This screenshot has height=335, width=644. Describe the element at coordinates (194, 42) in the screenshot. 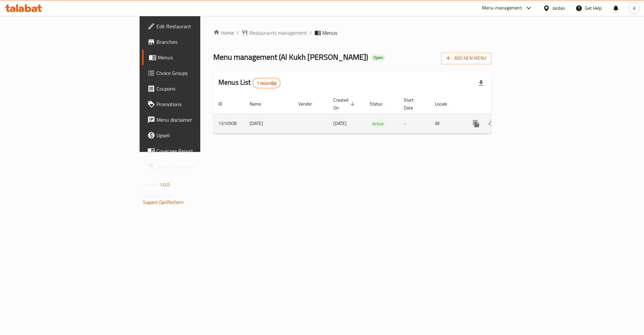

I see `a: Branches` at that location.